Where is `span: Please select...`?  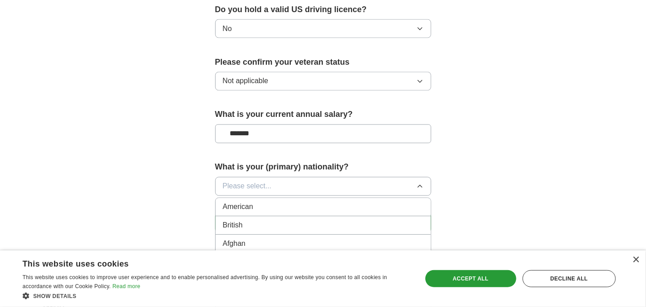
span: Please select... is located at coordinates (247, 187).